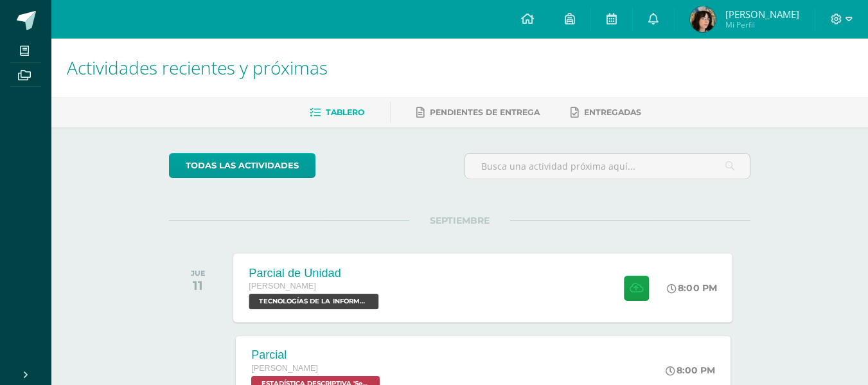 This screenshot has width=868, height=385. What do you see at coordinates (612, 112) in the screenshot?
I see `span: Entregadas` at bounding box center [612, 112].